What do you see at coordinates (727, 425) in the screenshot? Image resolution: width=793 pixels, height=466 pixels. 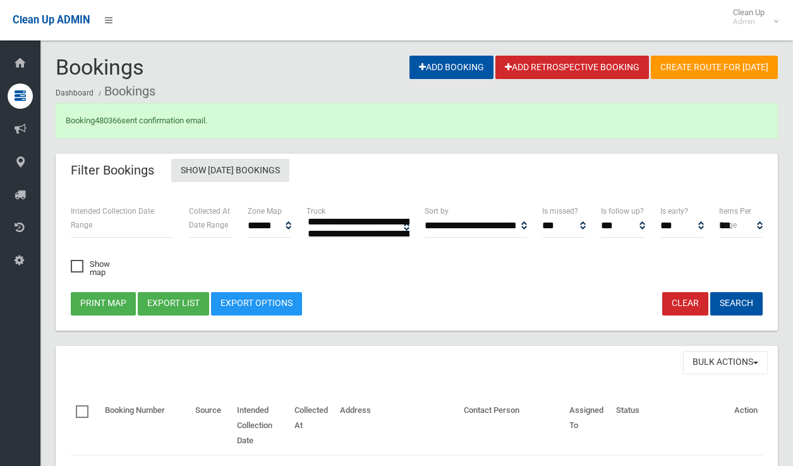 I see `th: Action` at bounding box center [727, 425].